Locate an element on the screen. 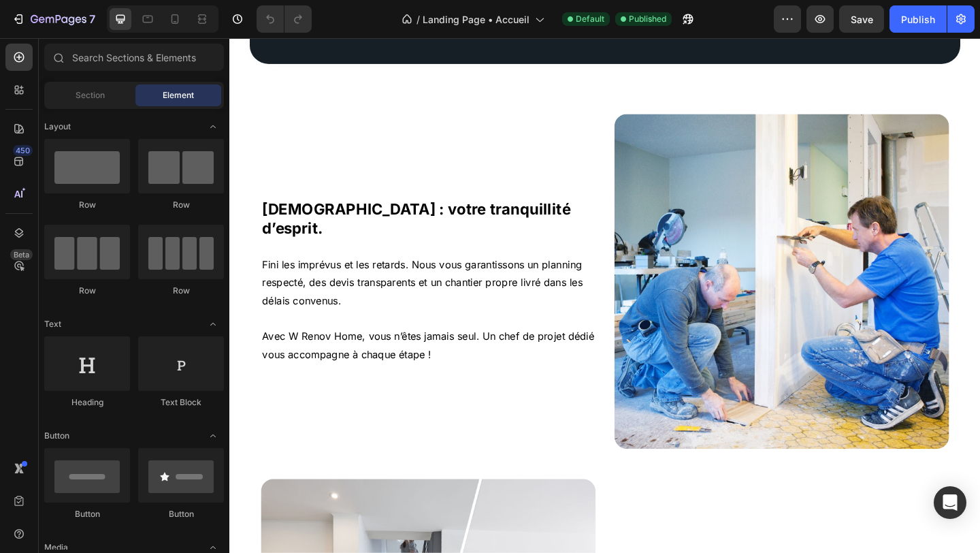  div: Beta is located at coordinates (21, 254).